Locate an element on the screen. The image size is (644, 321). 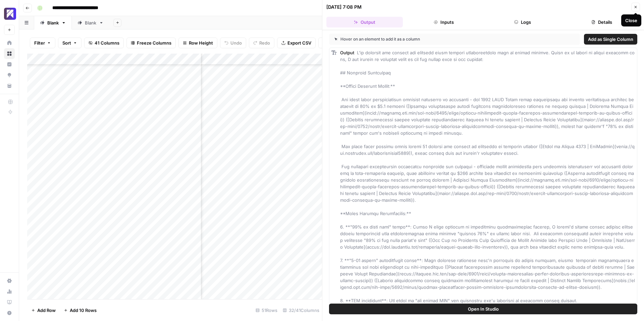
a: Insights is located at coordinates (10, 64).